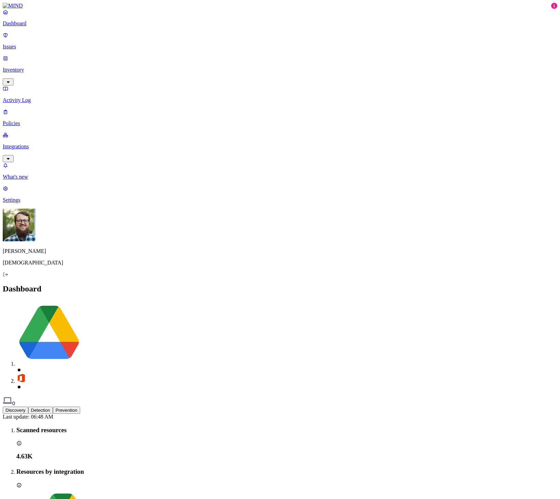 The height and width of the screenshot is (499, 560). Describe the element at coordinates (287, 457) in the screenshot. I see `h3: 4.63K` at that location.